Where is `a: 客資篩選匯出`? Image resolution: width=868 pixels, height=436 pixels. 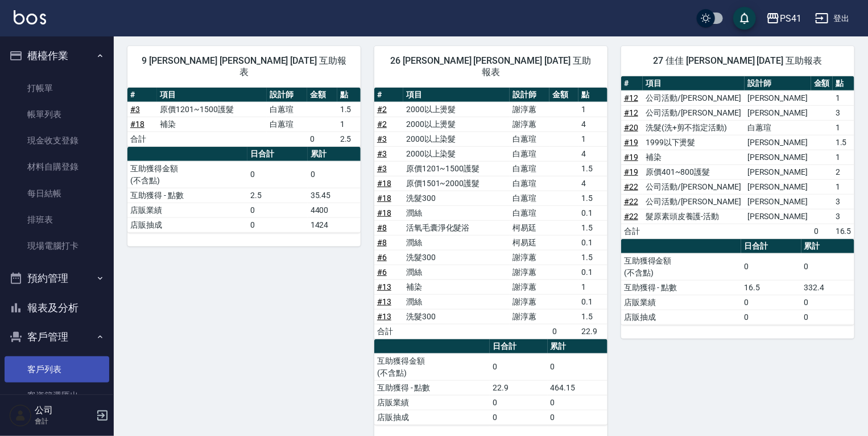
a: 客資篩選匯出 is located at coordinates (57, 395).